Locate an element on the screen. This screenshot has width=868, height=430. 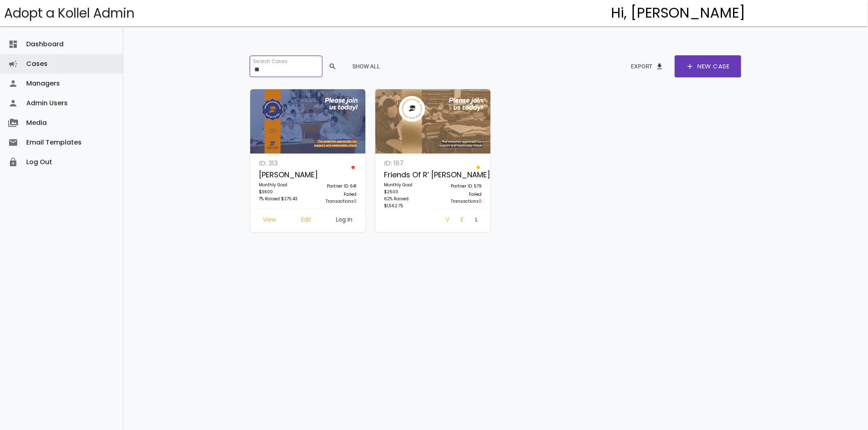
p: 7% Raised $275.43 is located at coordinates (281, 200).